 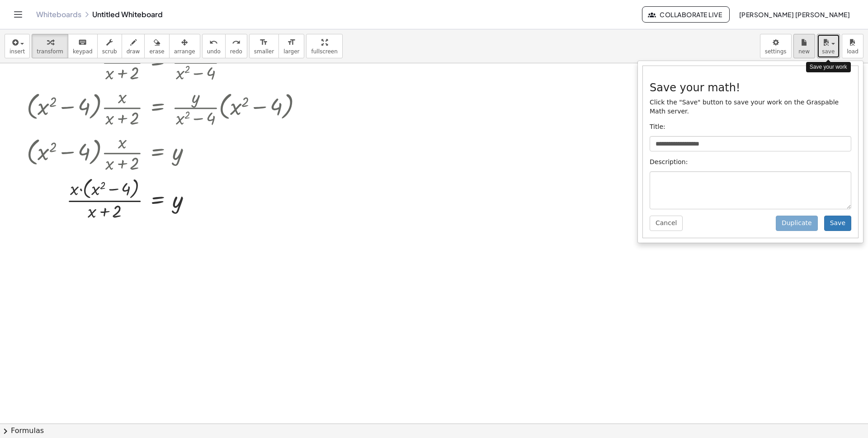 I want to click on button: Collaborate Live, so click(x=686, y=14).